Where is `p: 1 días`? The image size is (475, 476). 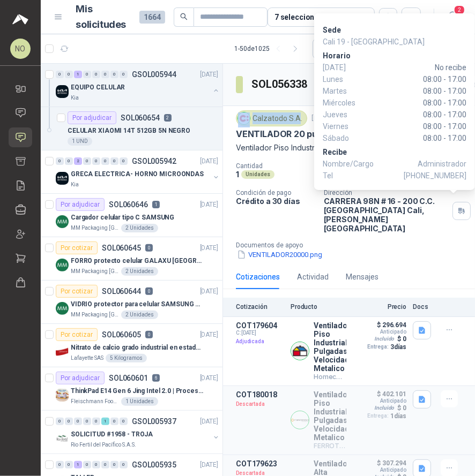
p: 1 días is located at coordinates (399, 416).